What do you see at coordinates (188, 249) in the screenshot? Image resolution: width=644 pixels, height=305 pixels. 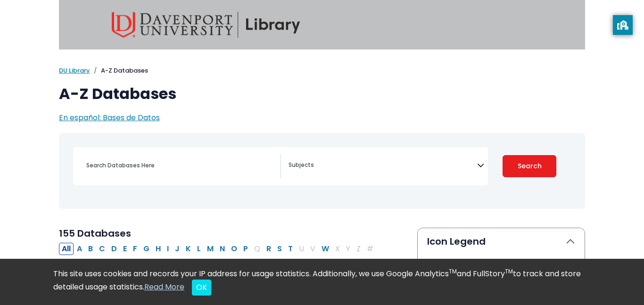 I see `button: Filter Results K` at bounding box center [188, 249].